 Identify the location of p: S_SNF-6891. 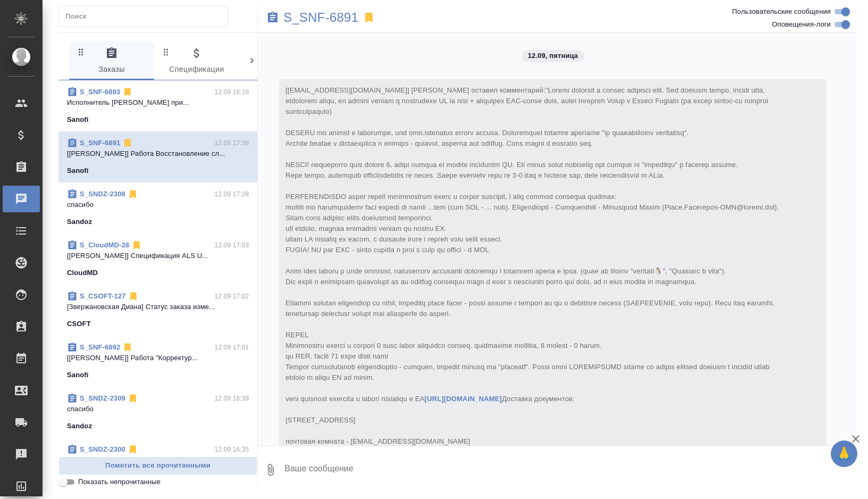
(321, 17).